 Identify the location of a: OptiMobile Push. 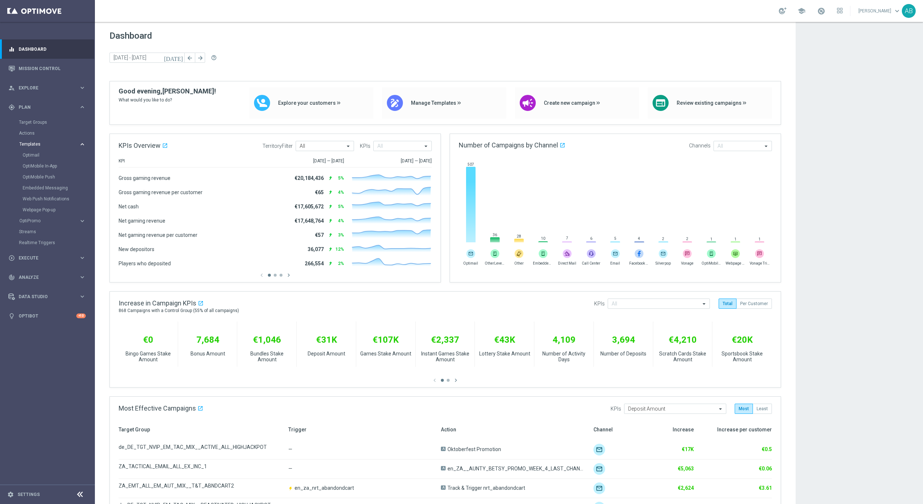
(49, 177).